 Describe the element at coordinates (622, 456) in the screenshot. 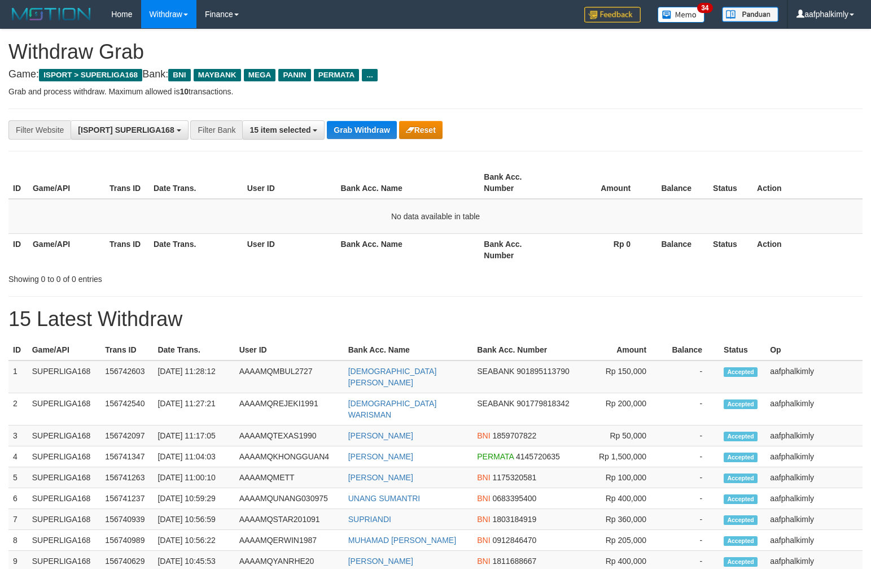

I see `td: Rp 1,500,000` at that location.